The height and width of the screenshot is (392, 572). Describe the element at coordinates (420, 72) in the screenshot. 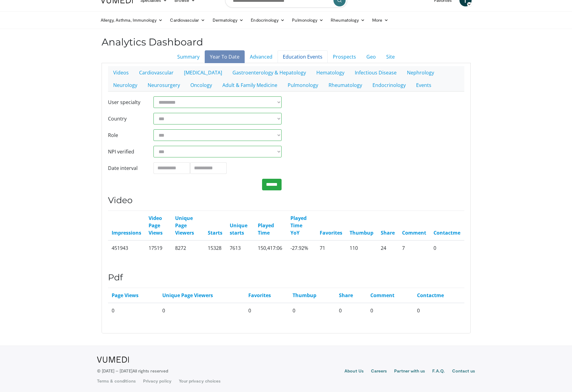

I see `a: Nephrology` at that location.